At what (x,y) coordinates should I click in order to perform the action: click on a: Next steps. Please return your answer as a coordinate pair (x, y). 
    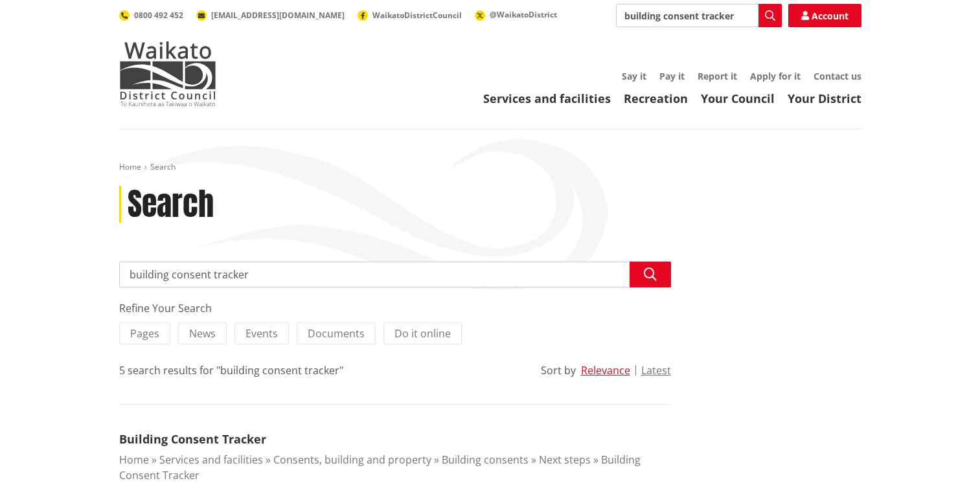
    Looking at the image, I should click on (565, 460).